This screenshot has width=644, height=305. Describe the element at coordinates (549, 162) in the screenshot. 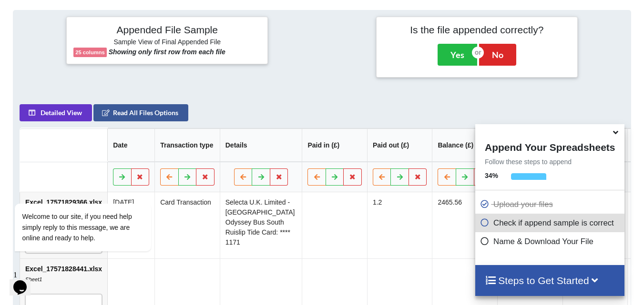

I see `p: Follow these steps to append` at that location.